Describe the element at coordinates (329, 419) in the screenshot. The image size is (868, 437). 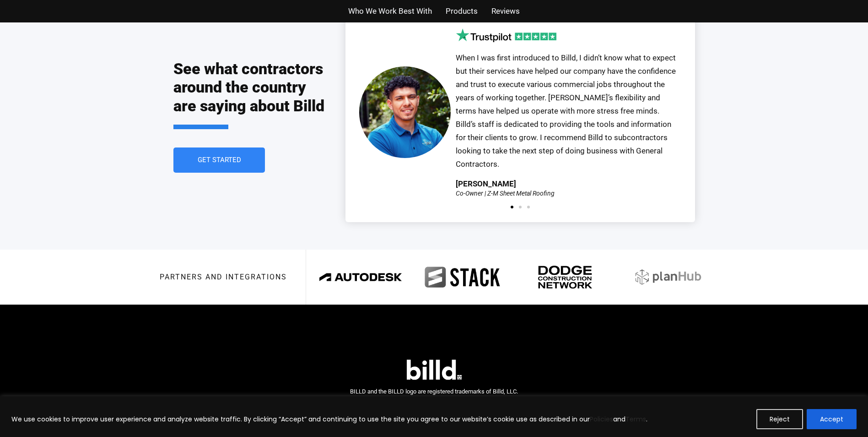
I see `p: We use cookies to improve user experience and analyze website traffic. By clicking “Accept” and c...` at that location.